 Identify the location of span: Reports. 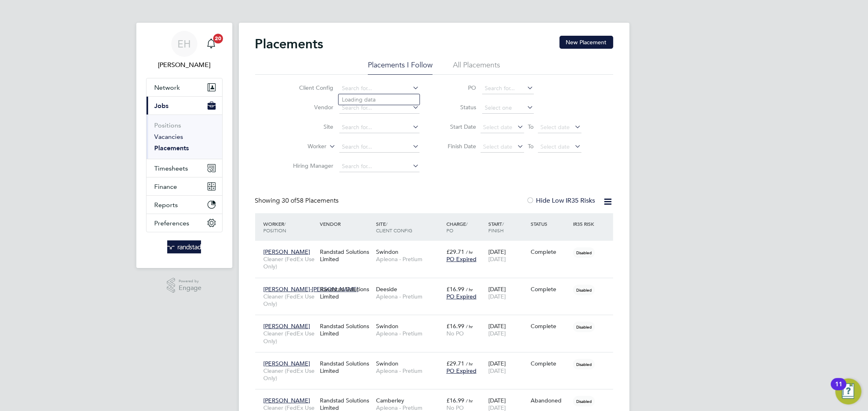
(166, 205).